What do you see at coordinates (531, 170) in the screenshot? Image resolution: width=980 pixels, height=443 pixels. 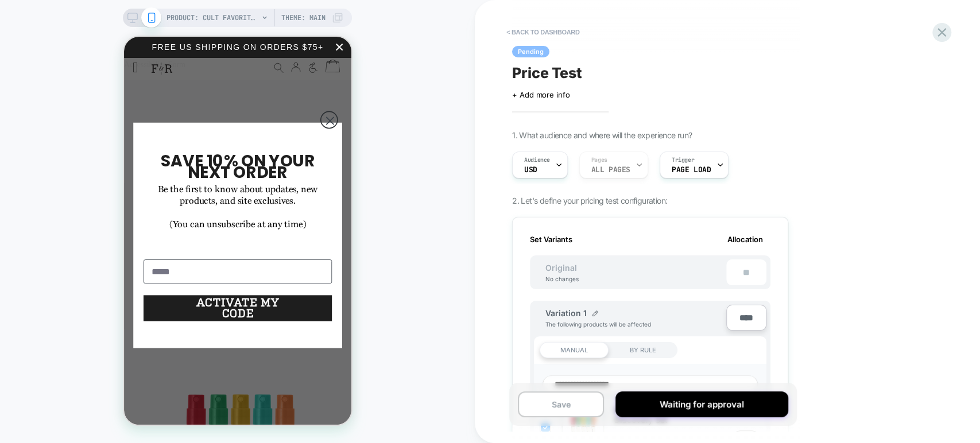 I see `span: USD` at bounding box center [531, 170].